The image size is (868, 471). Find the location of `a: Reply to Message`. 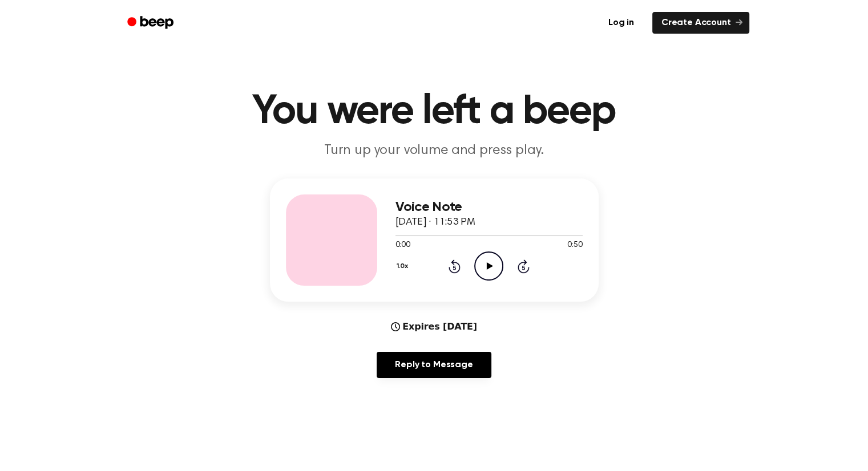

a: Reply to Message is located at coordinates (434, 366).